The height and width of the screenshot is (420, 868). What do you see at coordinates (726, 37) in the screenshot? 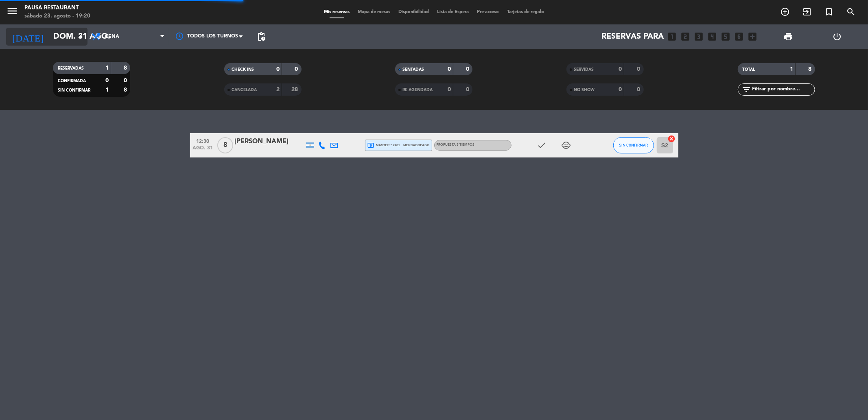
I see `i: looks_5` at bounding box center [726, 37].